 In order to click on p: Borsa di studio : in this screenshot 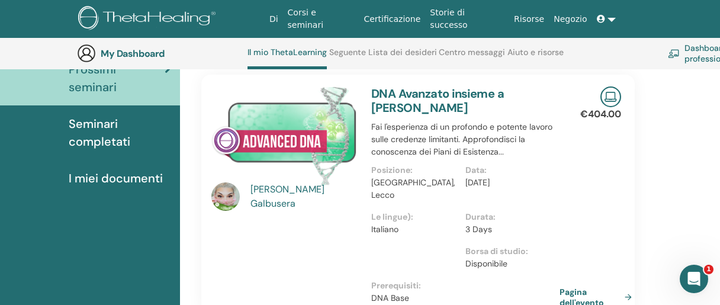, I will do `click(509, 251)`.